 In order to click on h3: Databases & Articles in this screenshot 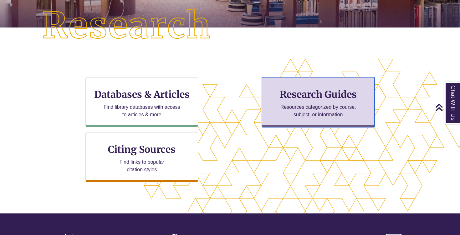, I will do `click(142, 94)`.